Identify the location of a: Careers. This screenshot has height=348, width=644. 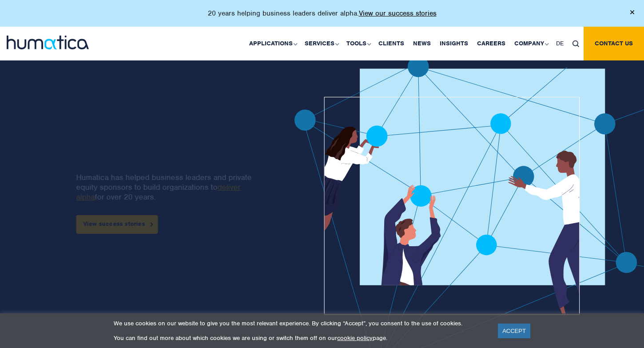
(491, 44).